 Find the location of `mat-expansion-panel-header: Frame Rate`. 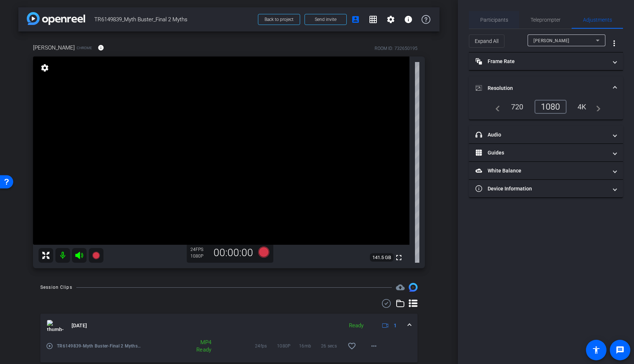

mat-expansion-panel-header: Frame Rate is located at coordinates (546, 61).